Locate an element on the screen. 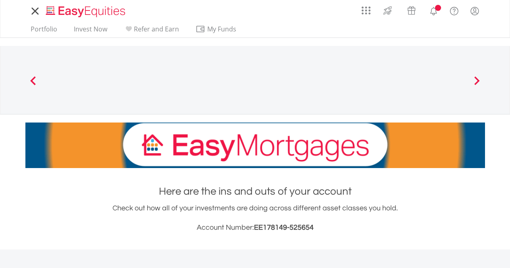 This screenshot has width=510, height=268. a: Notifications is located at coordinates (434, 10).